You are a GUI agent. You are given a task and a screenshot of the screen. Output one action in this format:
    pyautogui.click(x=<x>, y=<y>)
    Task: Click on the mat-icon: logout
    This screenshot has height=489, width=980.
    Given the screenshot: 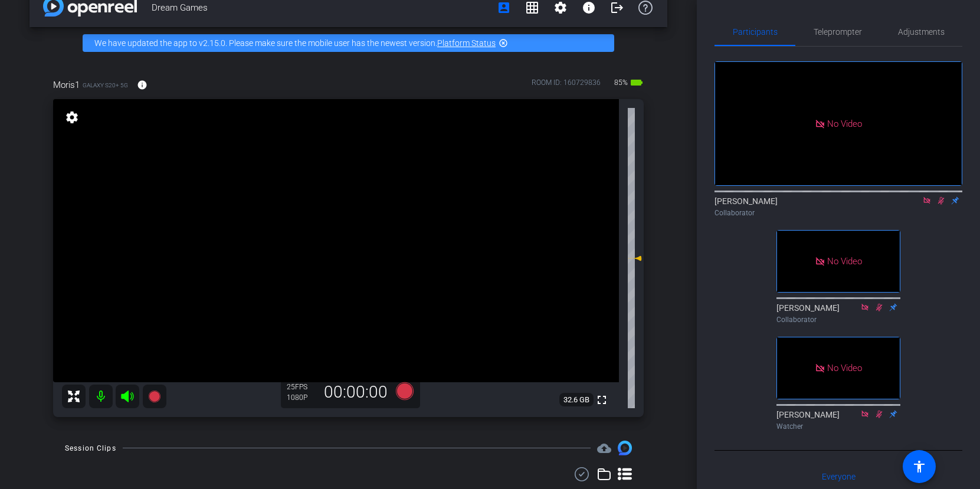 What is the action you would take?
    pyautogui.click(x=617, y=8)
    